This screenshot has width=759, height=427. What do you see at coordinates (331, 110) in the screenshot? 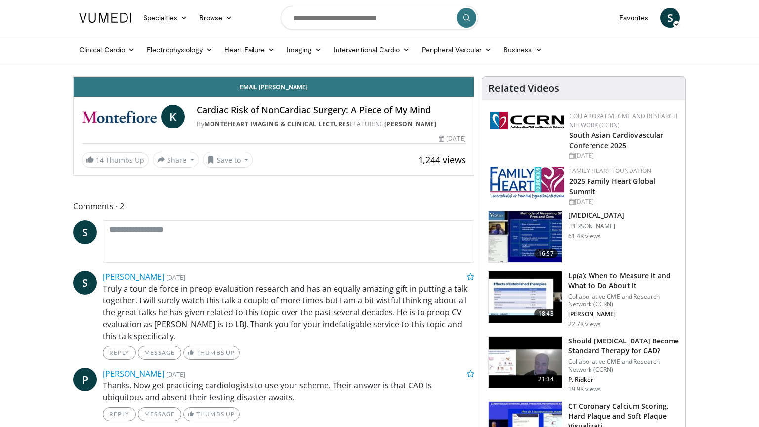
I see `h4: Cardiac Risk of NonCardiac Surgery: A Piece of My Mind` at bounding box center [331, 110].